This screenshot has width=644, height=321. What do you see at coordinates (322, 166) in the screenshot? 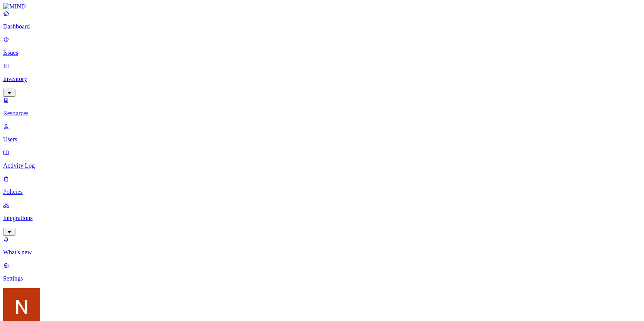
I see `p: Activity Log` at bounding box center [322, 166].